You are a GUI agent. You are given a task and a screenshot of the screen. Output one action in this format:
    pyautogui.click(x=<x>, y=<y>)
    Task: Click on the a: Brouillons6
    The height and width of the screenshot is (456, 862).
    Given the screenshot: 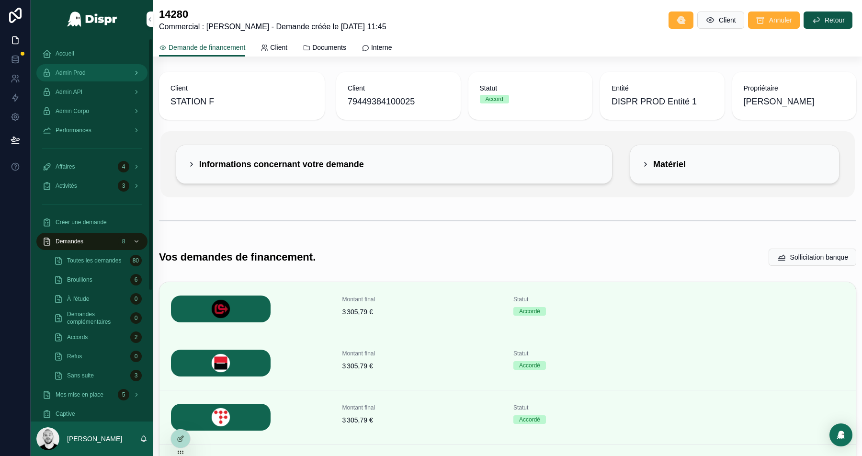 What is the action you would take?
    pyautogui.click(x=98, y=280)
    